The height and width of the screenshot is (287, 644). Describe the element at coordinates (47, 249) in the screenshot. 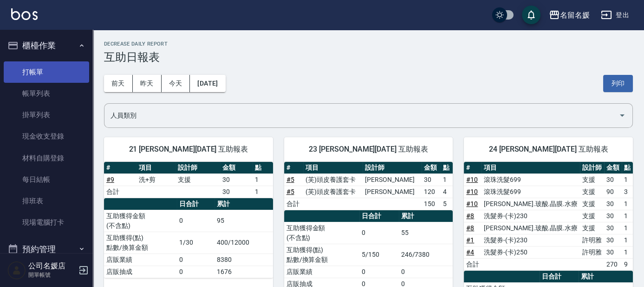

I see `button: 預約管理` at that location.